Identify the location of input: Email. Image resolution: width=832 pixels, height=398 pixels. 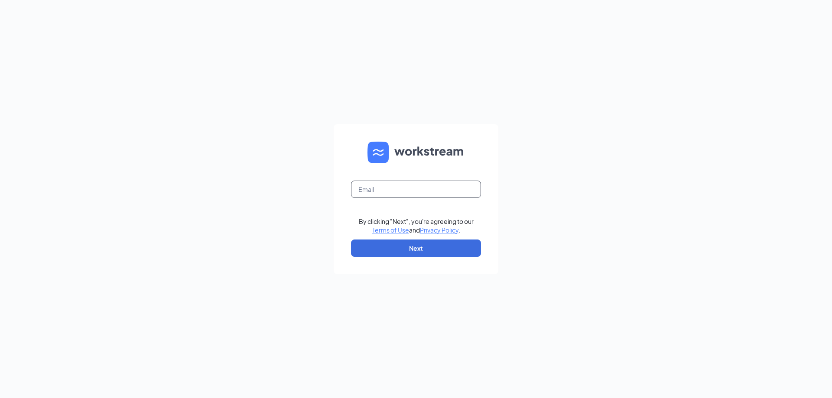
(416, 189).